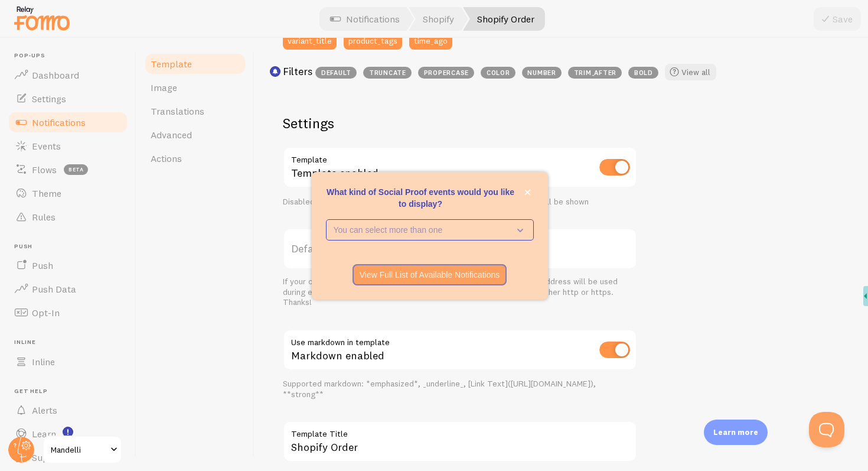 Image resolution: width=868 pixels, height=471 pixels. I want to click on span: Image, so click(164, 88).